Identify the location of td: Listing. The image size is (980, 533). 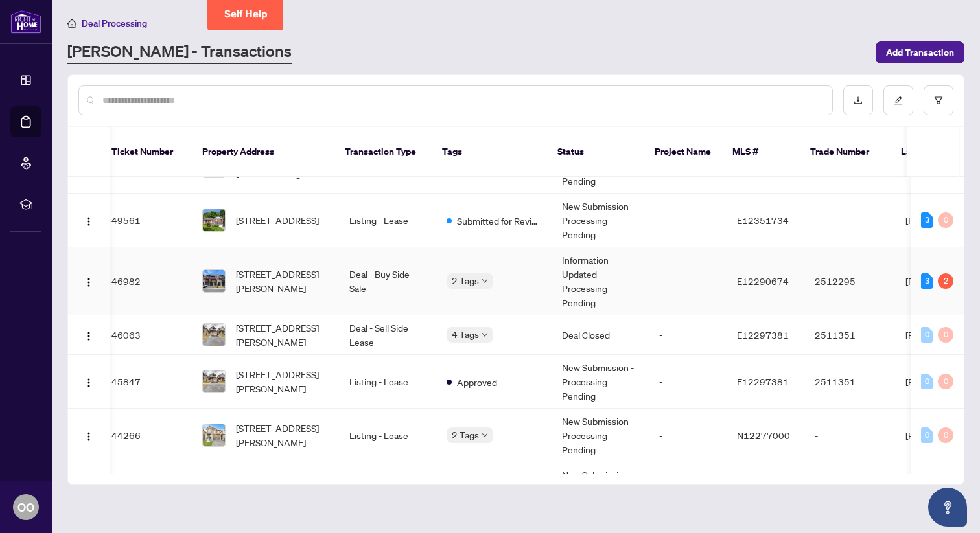
(388, 489).